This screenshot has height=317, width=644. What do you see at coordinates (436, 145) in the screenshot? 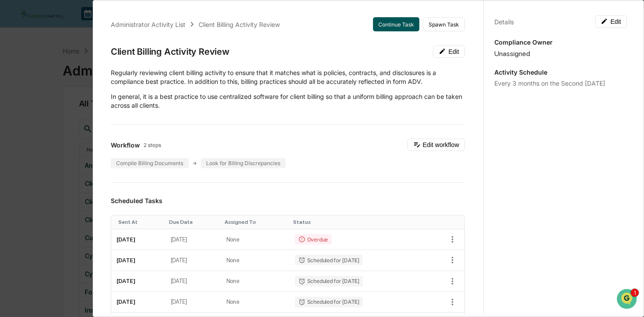
I see `button: Edit workflow` at bounding box center [436, 145].